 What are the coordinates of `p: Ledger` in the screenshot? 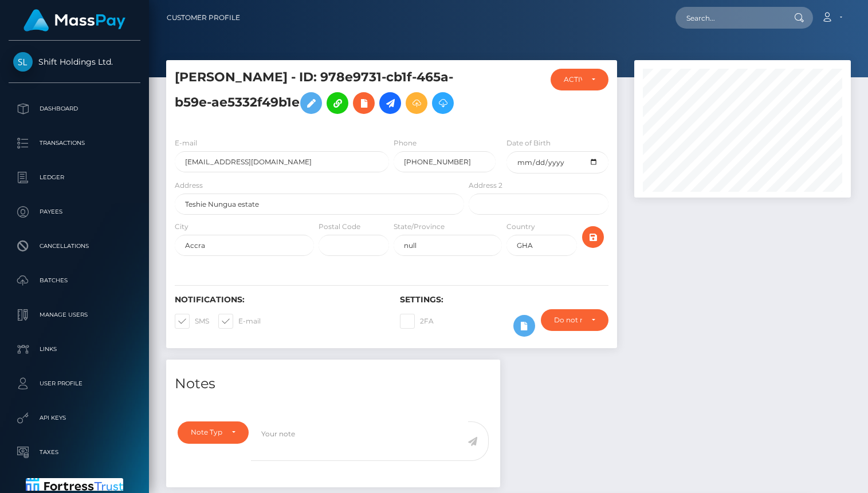 It's located at (74, 177).